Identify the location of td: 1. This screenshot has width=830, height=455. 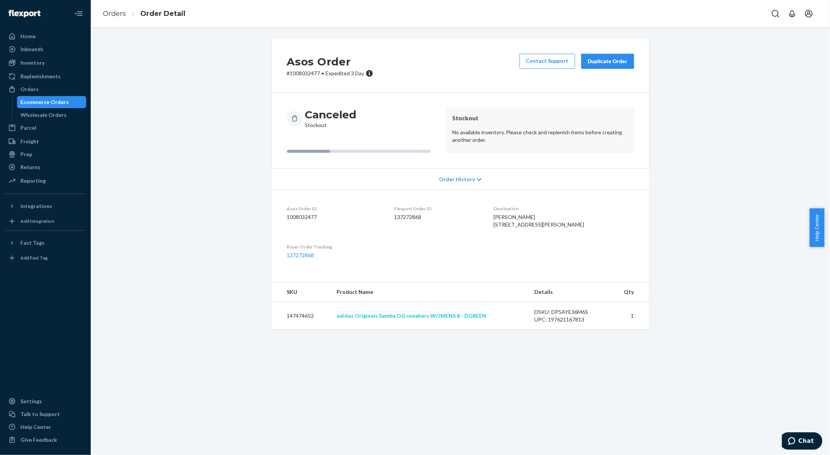
(630, 316).